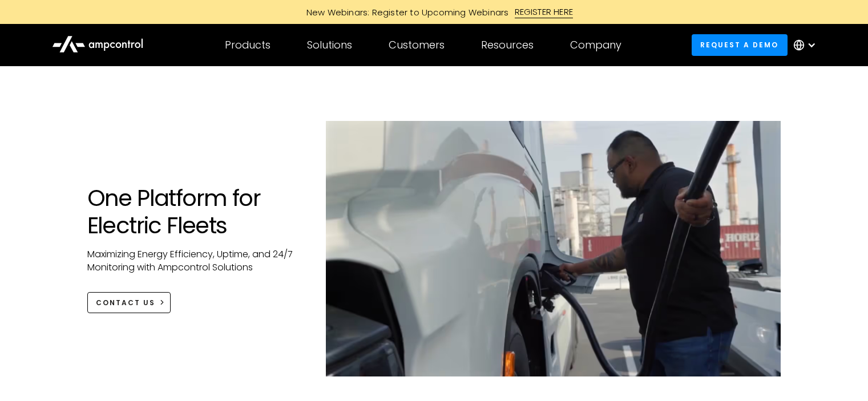 The width and height of the screenshot is (868, 401). Describe the element at coordinates (195, 212) in the screenshot. I see `h1: One Platform for Electric Fleets` at that location.